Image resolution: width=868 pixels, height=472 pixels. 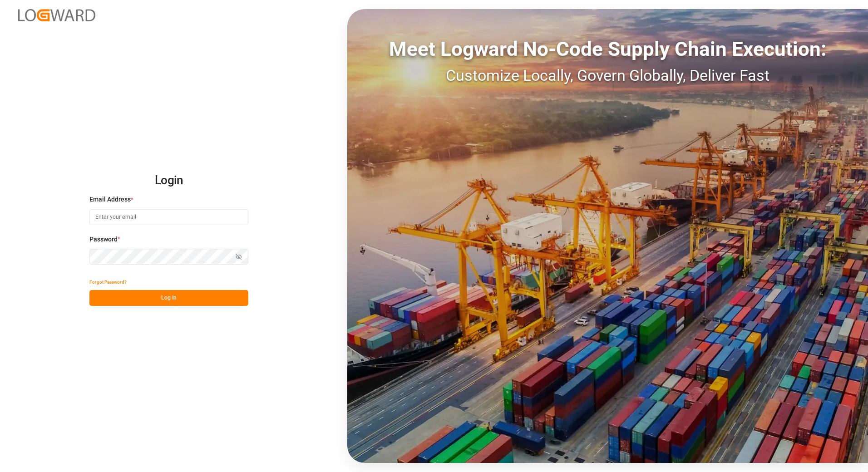 What do you see at coordinates (104, 239) in the screenshot?
I see `span: Password` at bounding box center [104, 239].